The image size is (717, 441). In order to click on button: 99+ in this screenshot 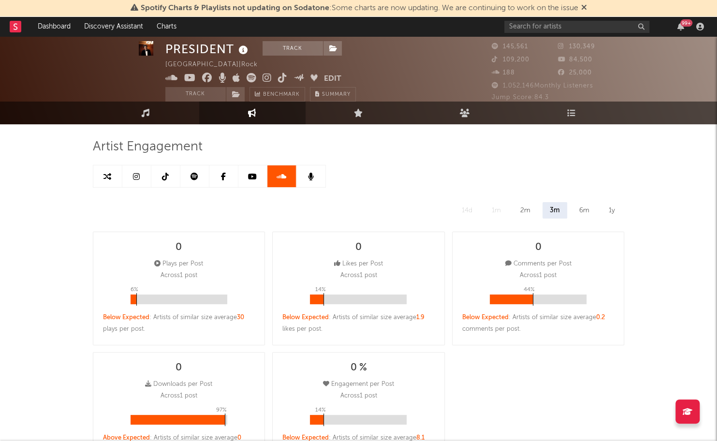, I will do `click(681, 27)`.